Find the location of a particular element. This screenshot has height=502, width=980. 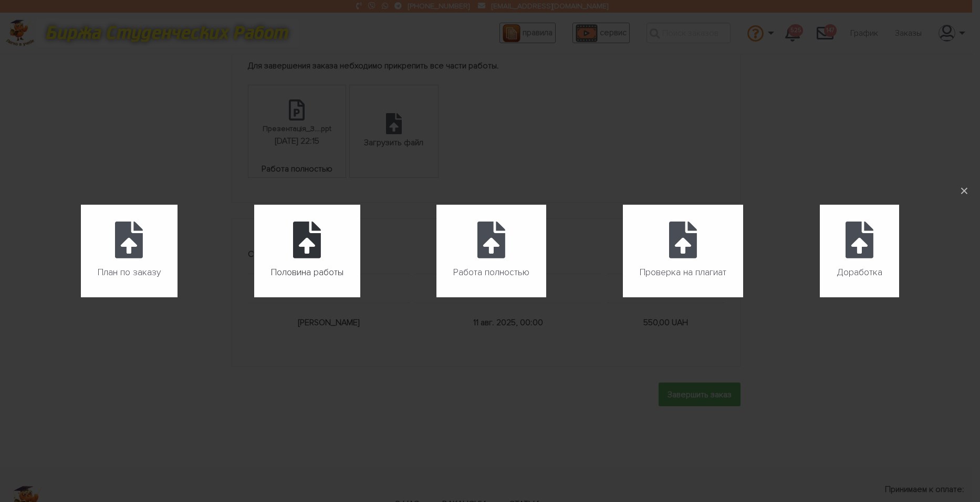

span: Работа полностью is located at coordinates (491, 272).